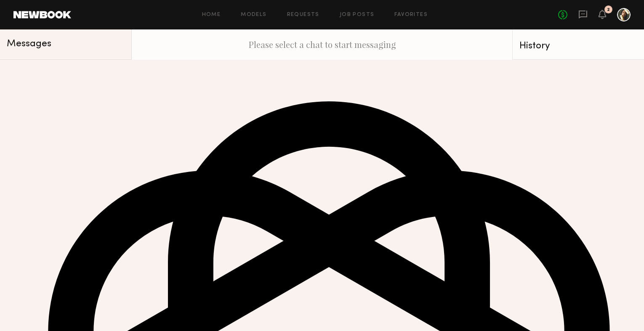 The image size is (644, 331). Describe the element at coordinates (411, 15) in the screenshot. I see `a: Favorites` at that location.